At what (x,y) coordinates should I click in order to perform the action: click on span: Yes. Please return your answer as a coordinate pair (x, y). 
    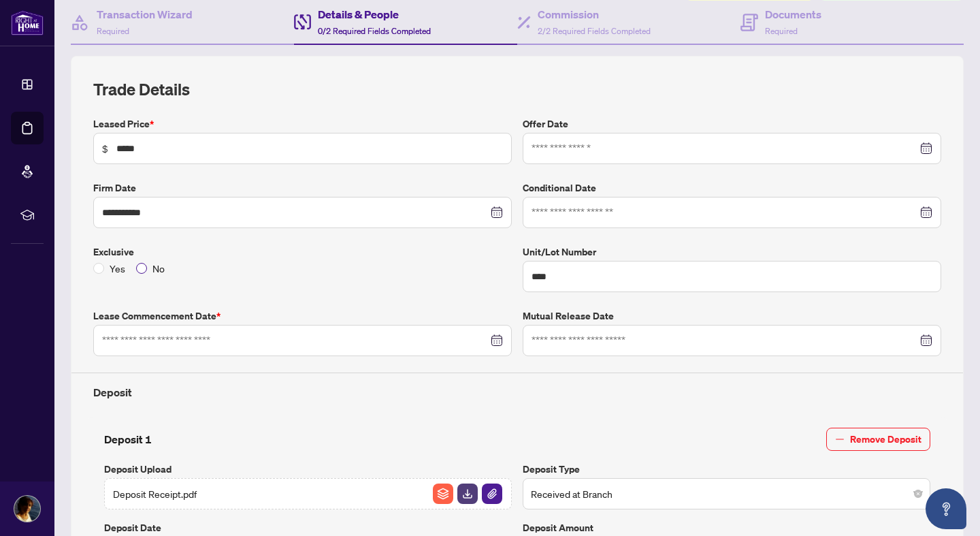
    Looking at the image, I should click on (117, 268).